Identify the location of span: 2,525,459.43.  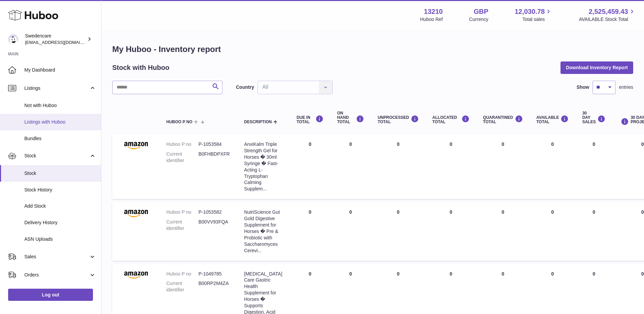
(608, 11).